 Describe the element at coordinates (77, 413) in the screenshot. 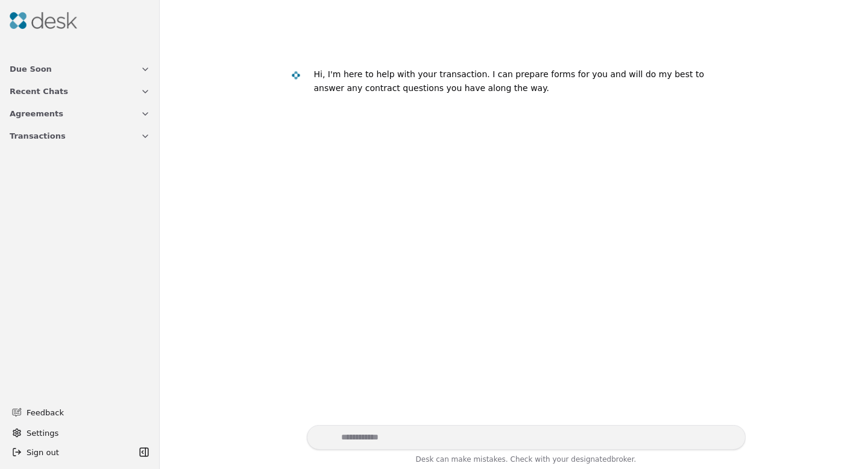

I see `button: Feedback` at that location.